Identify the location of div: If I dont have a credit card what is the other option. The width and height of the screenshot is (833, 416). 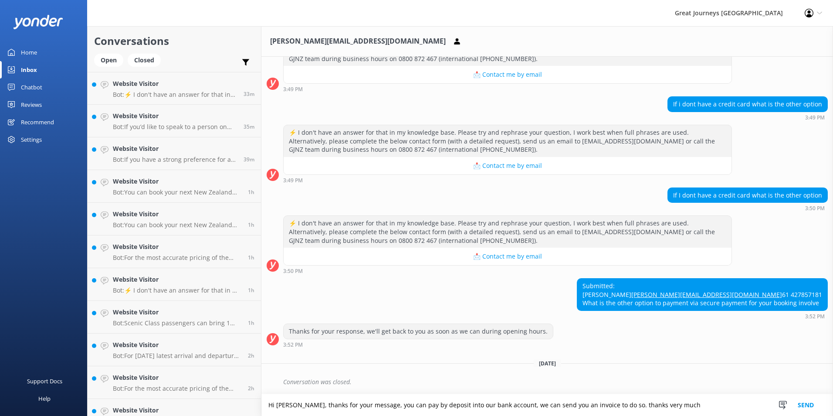
(747, 195).